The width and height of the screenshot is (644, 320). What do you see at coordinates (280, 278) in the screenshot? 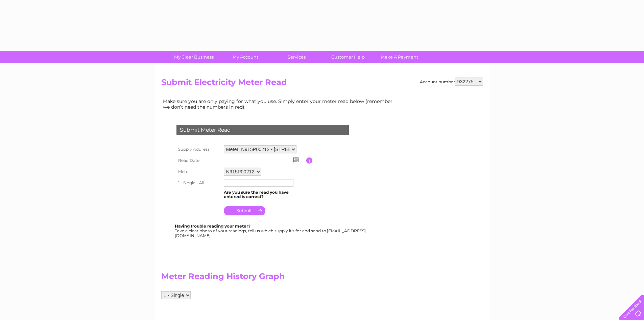
I see `h2: Meter Reading History Graph` at bounding box center [280, 278].